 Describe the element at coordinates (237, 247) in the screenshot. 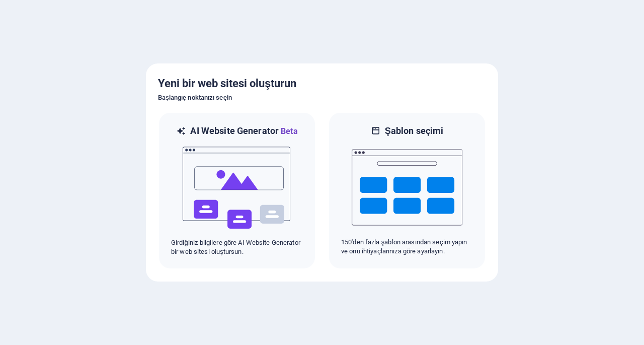

I see `p: Girdiğiniz bilgilere göre AI Website Generator bir web sitesi oluştursun.` at that location.